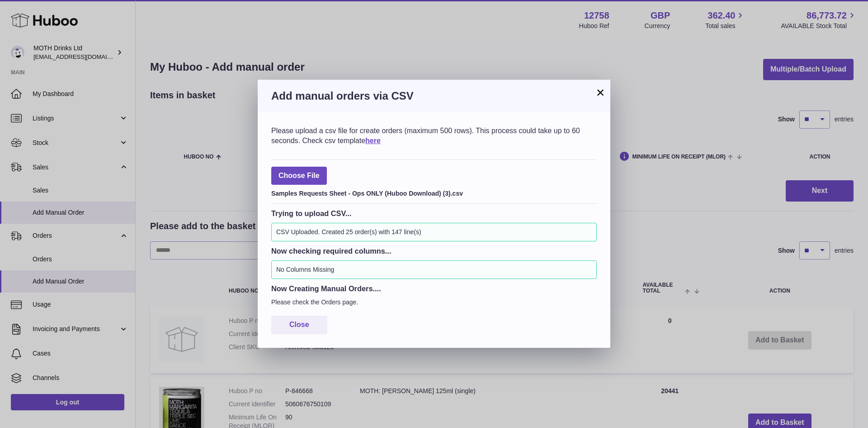 The width and height of the screenshot is (868, 428). What do you see at coordinates (434, 213) in the screenshot?
I see `h3: Trying to upload CSV...` at bounding box center [434, 213].